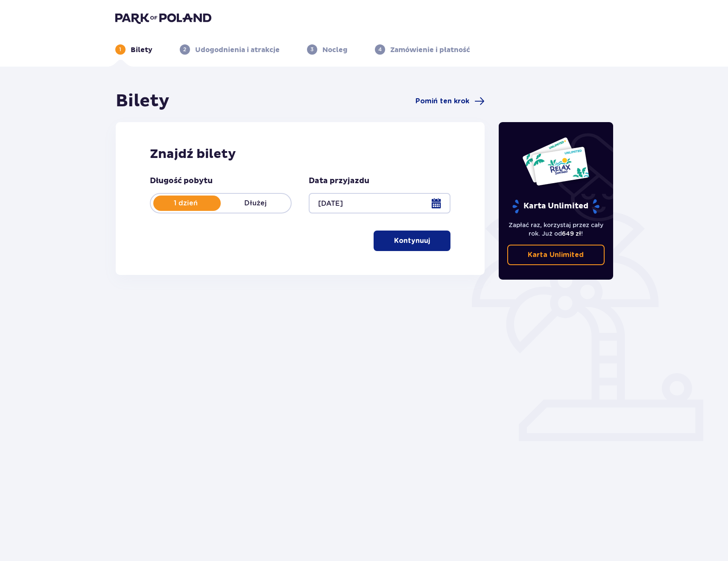  Describe the element at coordinates (339, 181) in the screenshot. I see `p: Data przyjazdu` at that location.